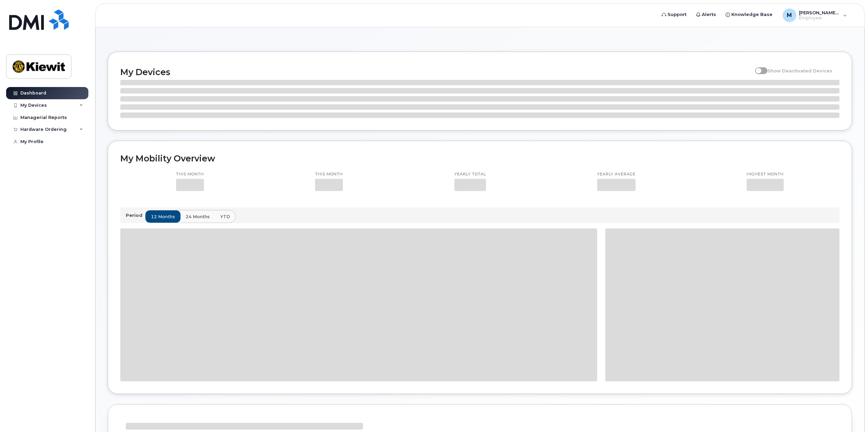 The width and height of the screenshot is (868, 432). I want to click on p: Yearly total, so click(470, 175).